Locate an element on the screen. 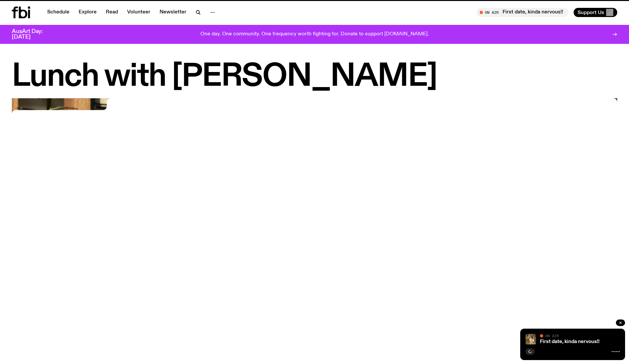 The height and width of the screenshot is (364, 629). a: Tanya is standing in front of plants and a brick fence on a sunny day. She is looking to the left... is located at coordinates (531, 339).